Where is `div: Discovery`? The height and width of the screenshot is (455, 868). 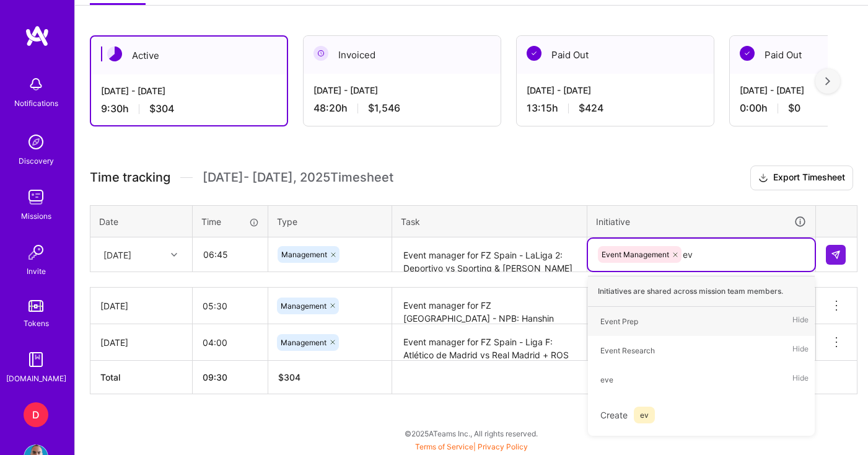 div: Discovery is located at coordinates (36, 161).